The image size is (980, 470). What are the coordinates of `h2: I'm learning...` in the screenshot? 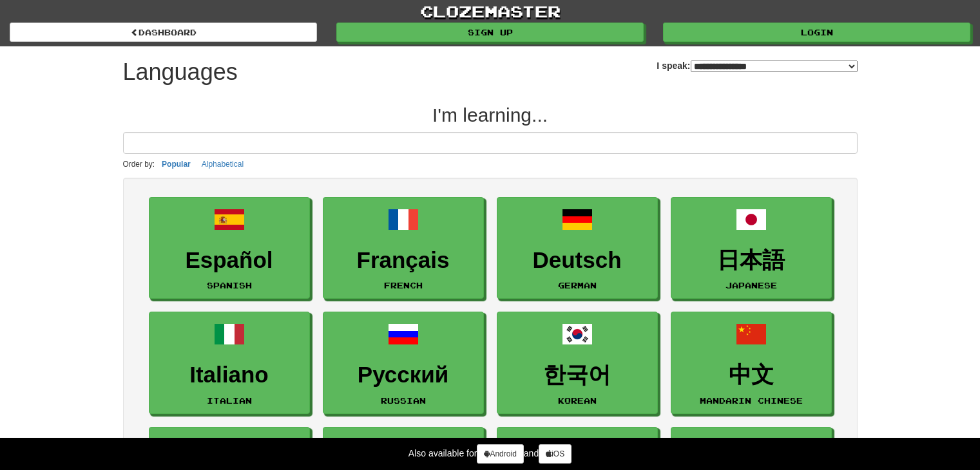 It's located at (490, 114).